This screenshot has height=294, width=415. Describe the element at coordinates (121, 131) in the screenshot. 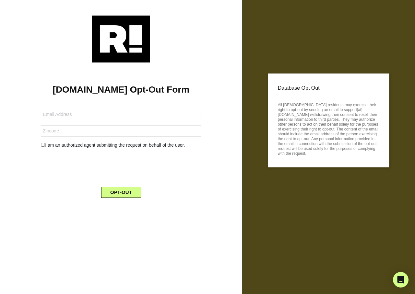

I see `input: Zipcode` at that location.